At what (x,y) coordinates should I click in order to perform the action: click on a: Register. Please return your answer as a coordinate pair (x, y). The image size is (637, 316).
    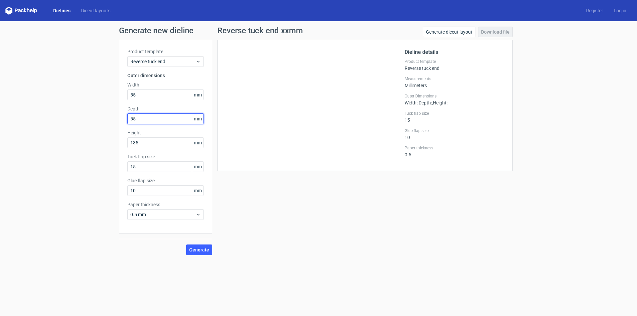
    Looking at the image, I should click on (595, 11).